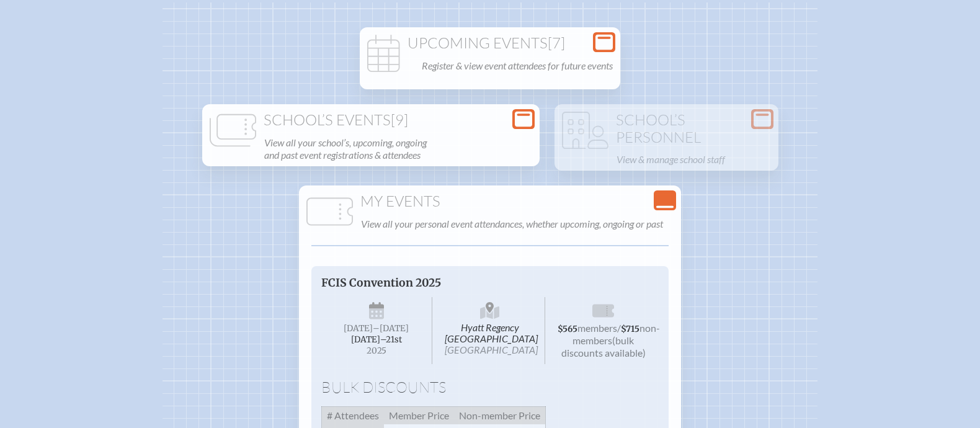 This screenshot has width=980, height=428. Describe the element at coordinates (616, 334) in the screenshot. I see `span: non-members` at that location.